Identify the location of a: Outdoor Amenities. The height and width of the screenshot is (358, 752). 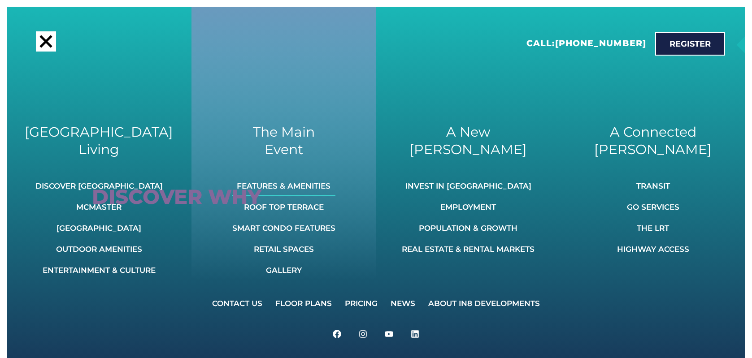
(99, 249).